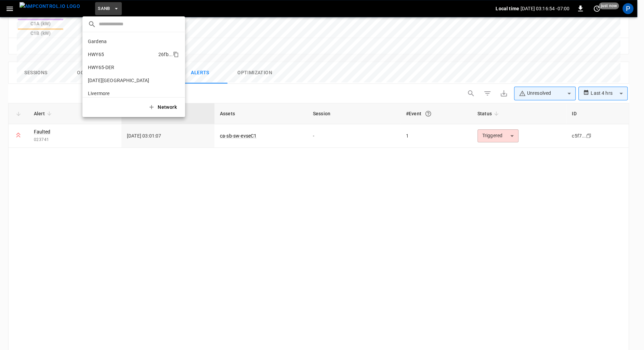  What do you see at coordinates (122, 54) in the screenshot?
I see `p: HWY65` at bounding box center [122, 54].